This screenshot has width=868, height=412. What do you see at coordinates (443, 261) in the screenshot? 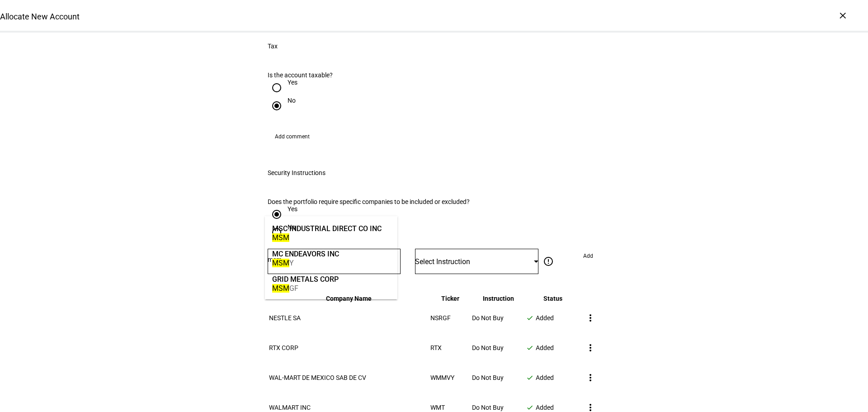
I see `span: Select Instruction` at bounding box center [443, 261].